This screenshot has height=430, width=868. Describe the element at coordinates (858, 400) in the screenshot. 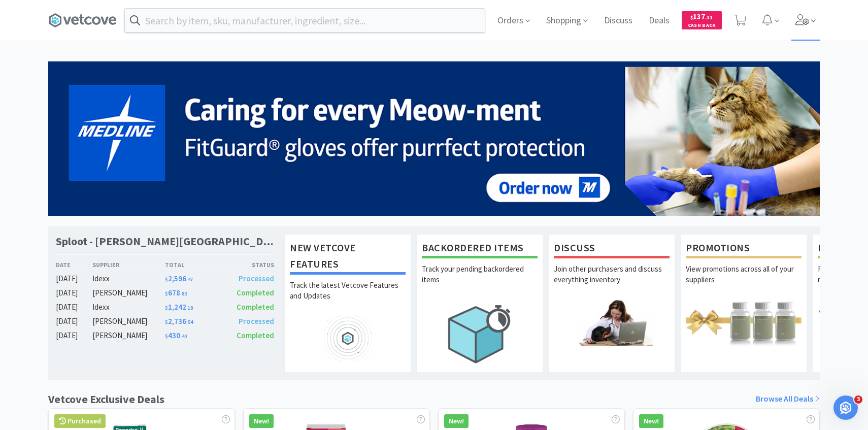

I see `span: 3` at that location.